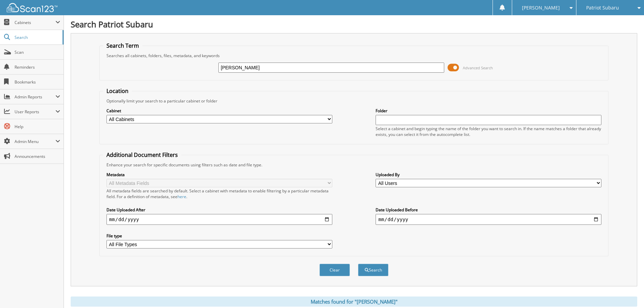 The image size is (644, 308). What do you see at coordinates (35, 141) in the screenshot?
I see `span: Admin Menu` at bounding box center [35, 141].